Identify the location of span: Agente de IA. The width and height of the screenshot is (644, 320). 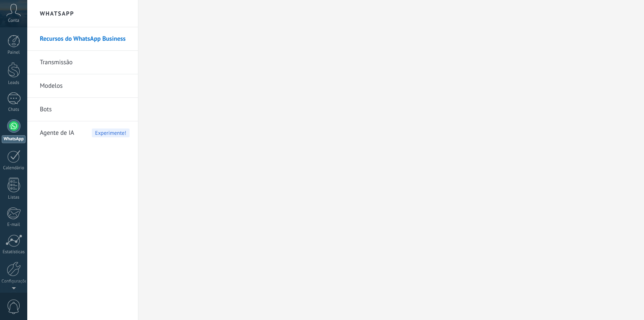
(57, 133).